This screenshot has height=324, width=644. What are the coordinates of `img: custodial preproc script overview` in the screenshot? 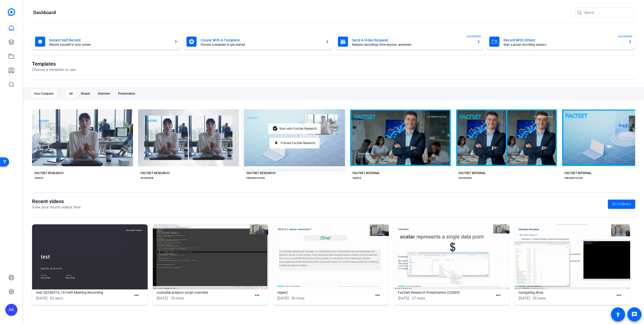 It's located at (210, 257).